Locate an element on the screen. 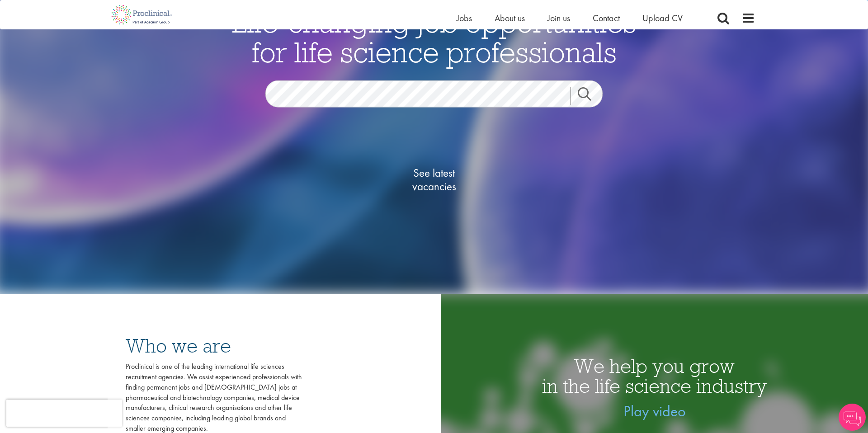 This screenshot has width=868, height=433. span: Join us is located at coordinates (559, 18).